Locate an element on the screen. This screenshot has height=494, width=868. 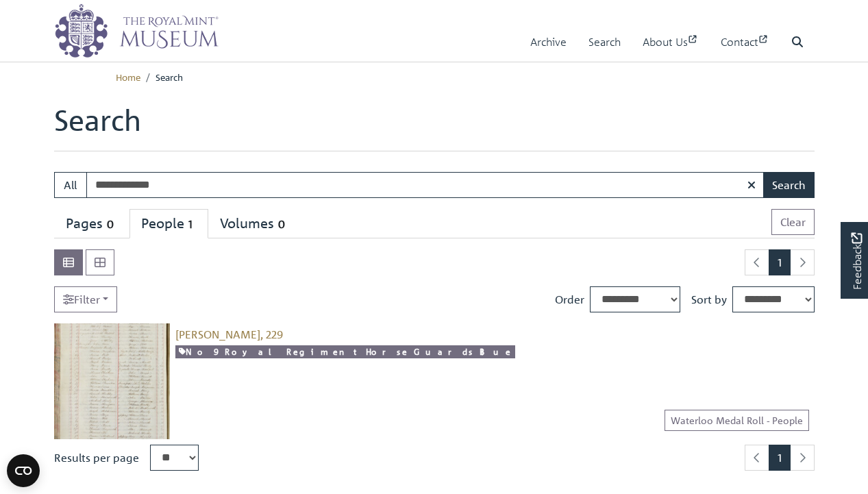
a: Archive is located at coordinates (548, 42).